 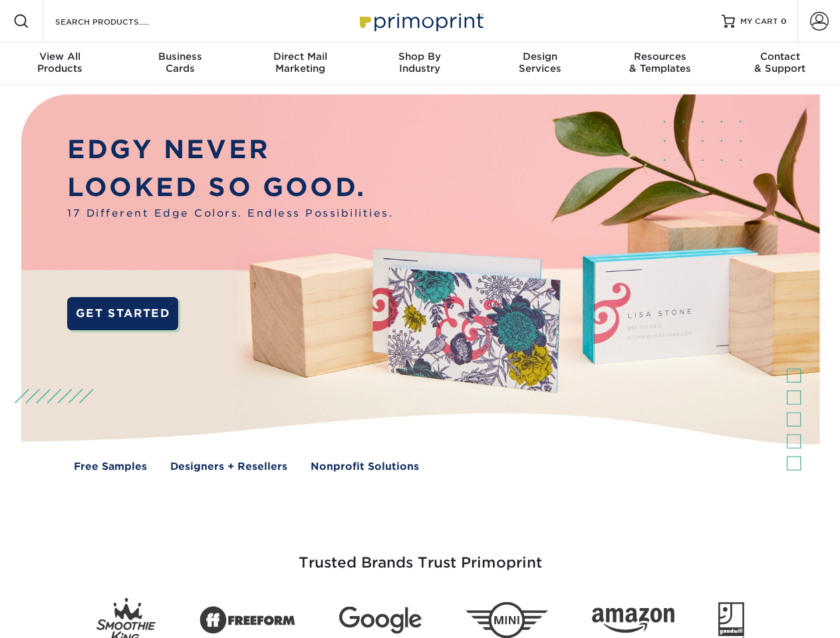 What do you see at coordinates (780, 57) in the screenshot?
I see `span: Contact` at bounding box center [780, 57].